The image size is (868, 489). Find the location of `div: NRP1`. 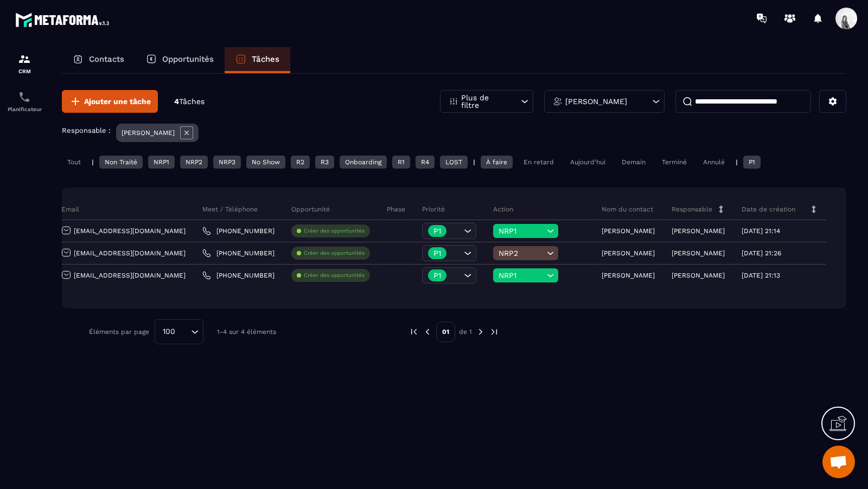

div: NRP1 is located at coordinates (161, 162).